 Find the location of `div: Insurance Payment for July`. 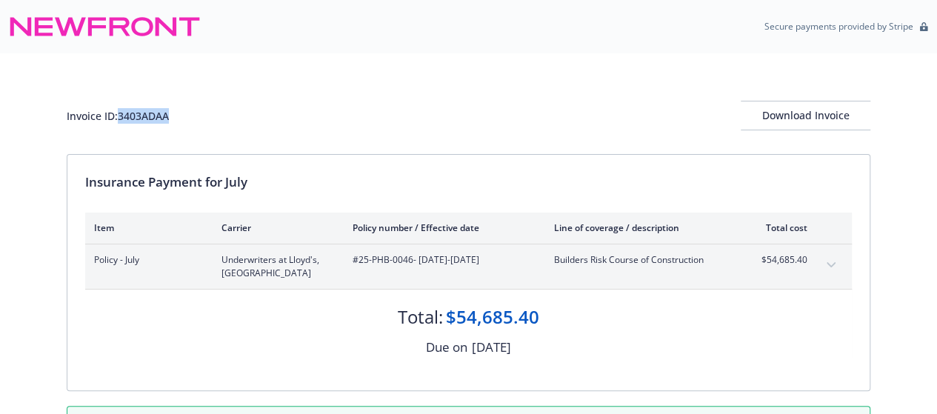

div: Insurance Payment for July is located at coordinates (468, 182).